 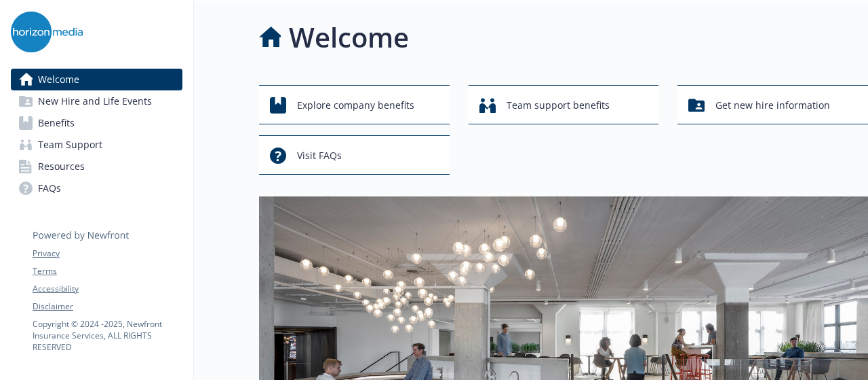 I want to click on span: Resources, so click(x=61, y=167).